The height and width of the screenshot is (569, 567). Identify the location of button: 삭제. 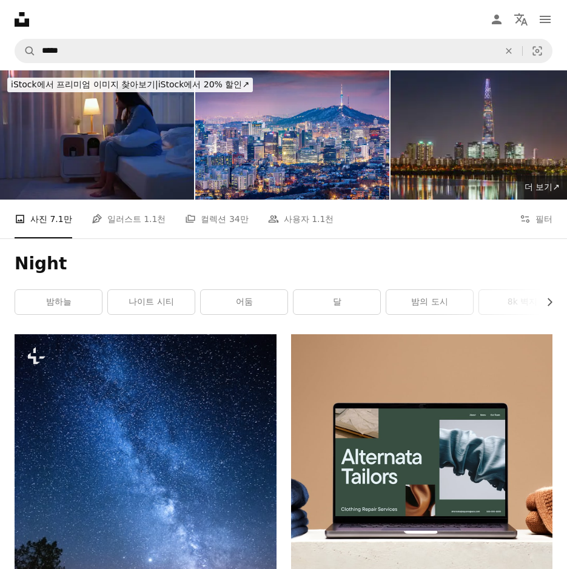
(509, 51).